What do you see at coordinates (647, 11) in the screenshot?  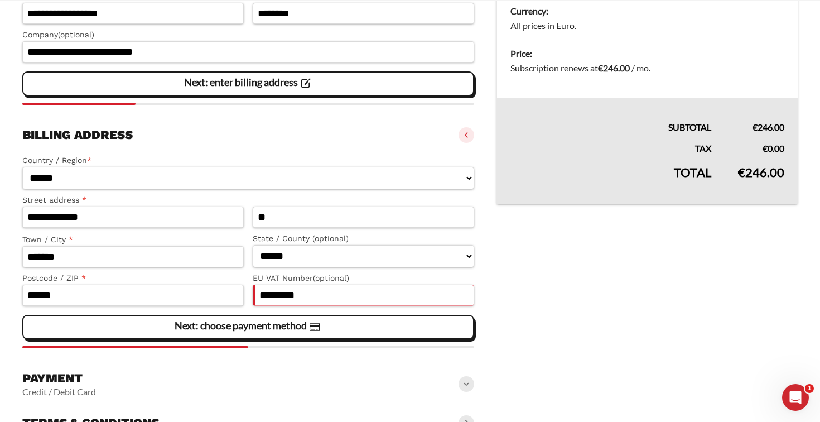 I see `dt: Currency:` at bounding box center [647, 11].